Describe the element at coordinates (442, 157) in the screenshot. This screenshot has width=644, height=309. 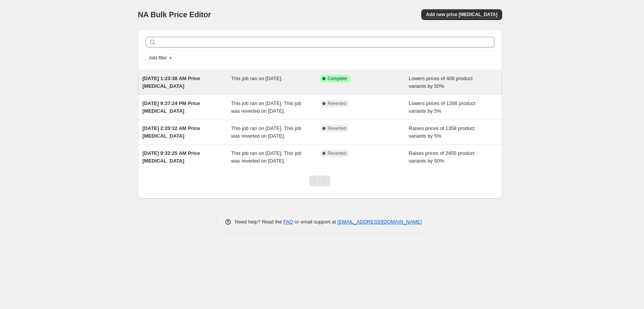
I see `span: Raises prices of 2455 product variants by 50%` at that location.